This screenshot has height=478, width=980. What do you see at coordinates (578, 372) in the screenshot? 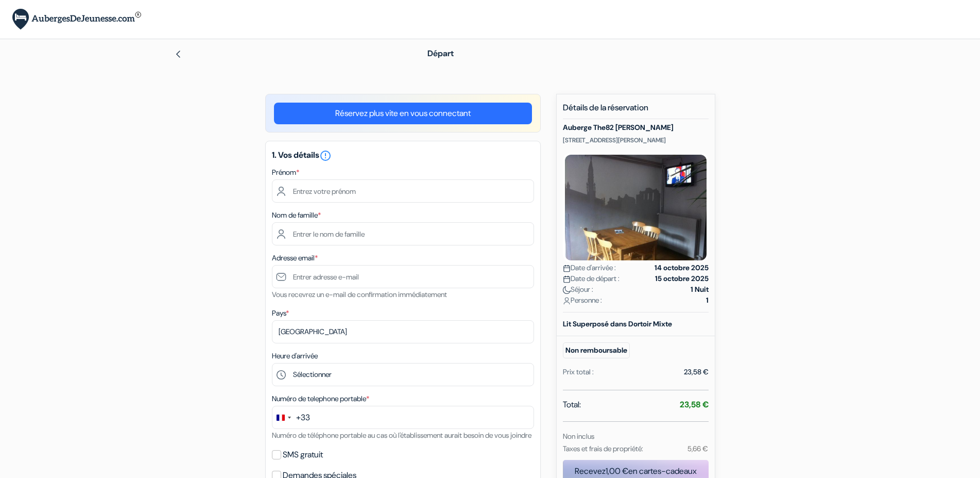
I see `div: Prix total :` at bounding box center [578, 372].